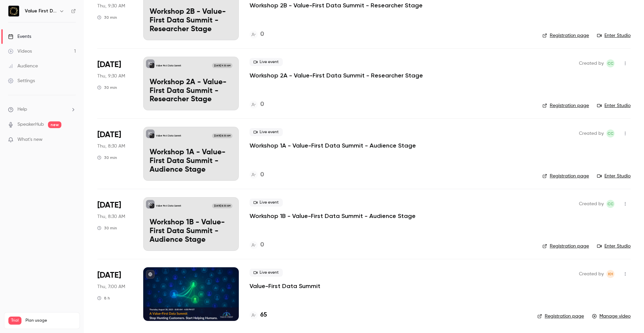 The image size is (644, 333). What do you see at coordinates (284, 286) in the screenshot?
I see `a: Value-First Data Summit` at bounding box center [284, 286].